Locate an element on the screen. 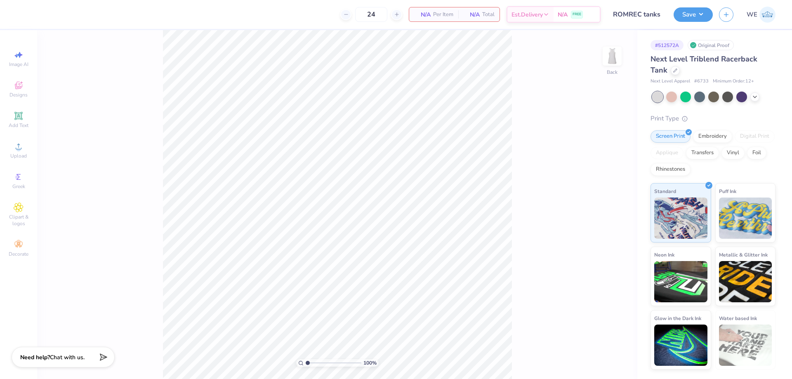 Image resolution: width=792 pixels, height=379 pixels. div: Transfers is located at coordinates (702, 153).